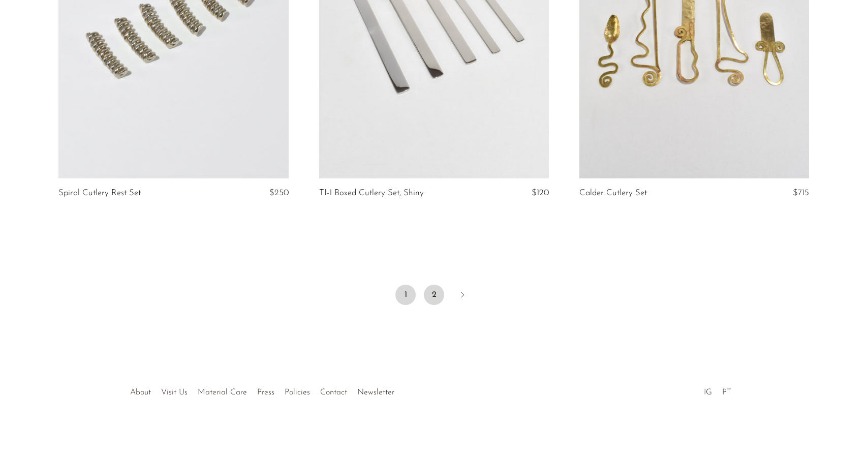 The height and width of the screenshot is (460, 868). What do you see at coordinates (800, 192) in the screenshot?
I see `span: $715` at bounding box center [800, 192].